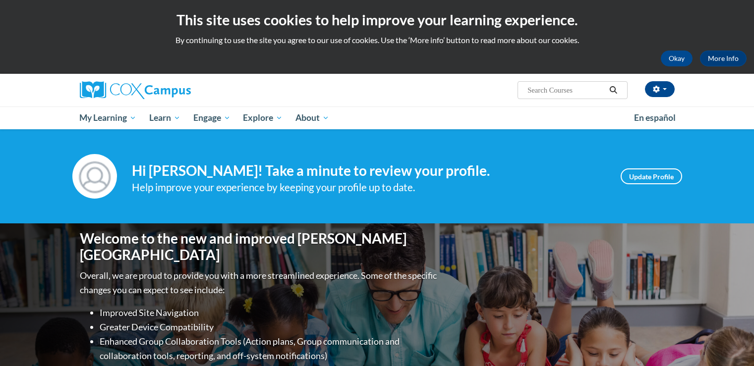  Describe the element at coordinates (269, 313) in the screenshot. I see `li: Improved Site Navigation` at that location.